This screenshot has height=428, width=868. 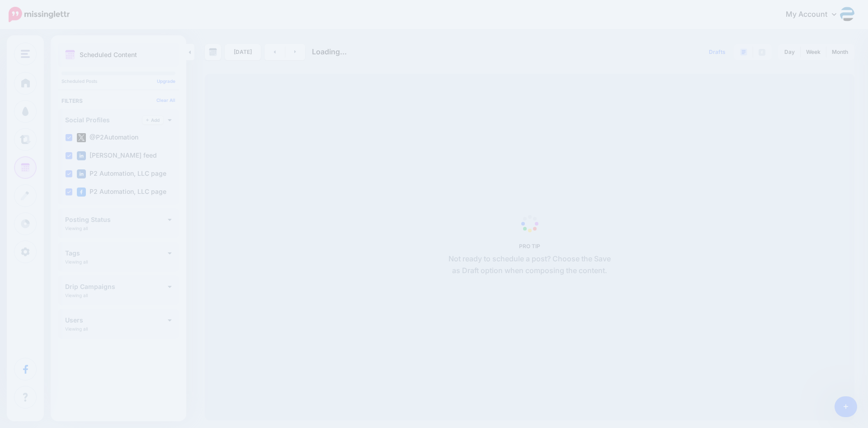 I want to click on p: Scheduled Content, so click(x=108, y=55).